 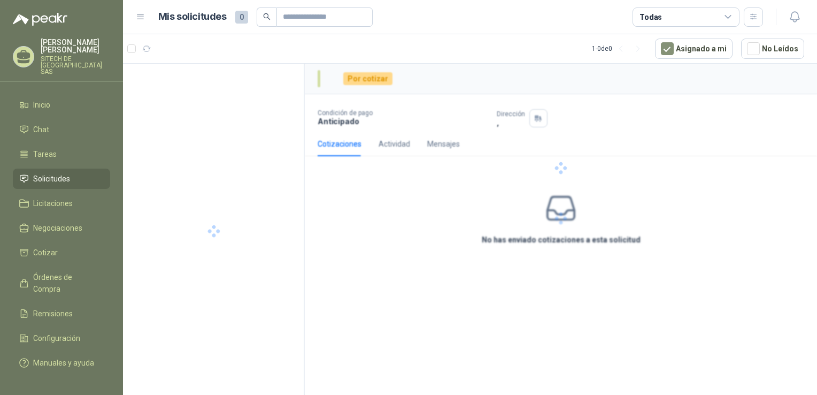 What do you see at coordinates (53, 203) in the screenshot?
I see `span: Licitaciones` at bounding box center [53, 203].